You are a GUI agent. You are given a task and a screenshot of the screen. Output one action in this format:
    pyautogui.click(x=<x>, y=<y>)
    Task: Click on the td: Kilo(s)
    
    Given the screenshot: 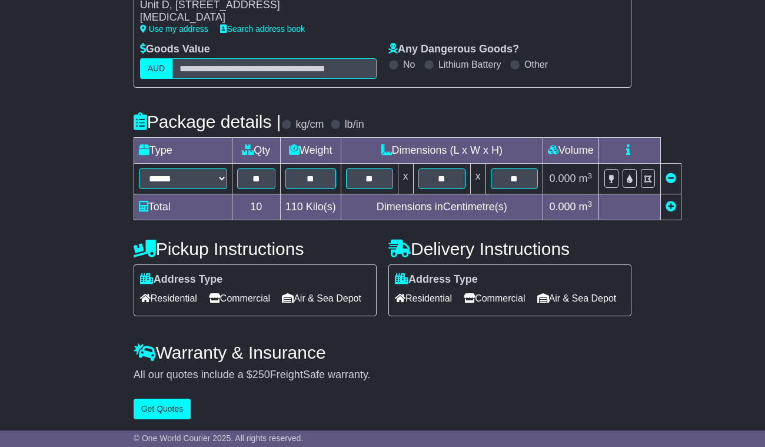 What is the action you would take?
    pyautogui.click(x=310, y=207)
    